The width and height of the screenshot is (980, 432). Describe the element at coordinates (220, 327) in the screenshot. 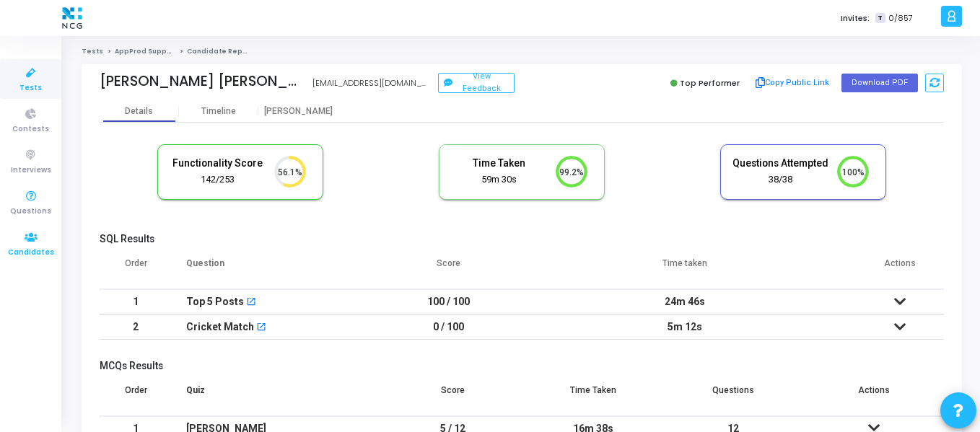

I see `div: Cricket Match` at that location.